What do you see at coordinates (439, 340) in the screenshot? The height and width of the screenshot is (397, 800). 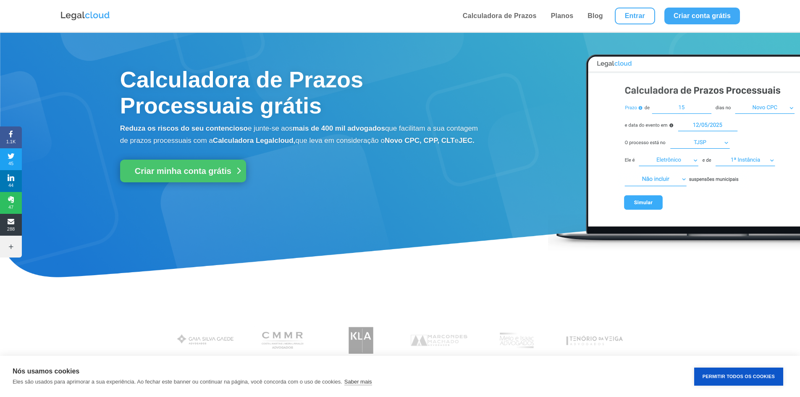 I see `img: Marcondes Machado Advogados utilizam a Legalcloud` at bounding box center [439, 340].